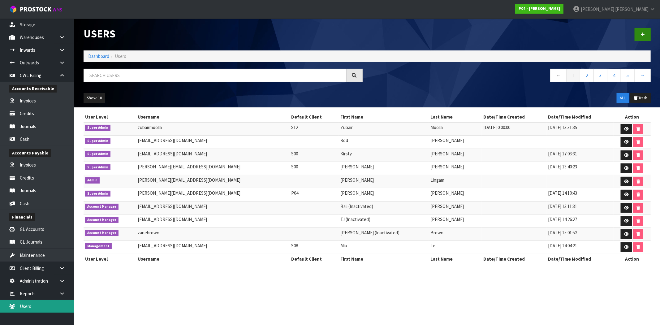 This screenshot has height=325, width=660. I want to click on td: zubairmoolla, so click(213, 129).